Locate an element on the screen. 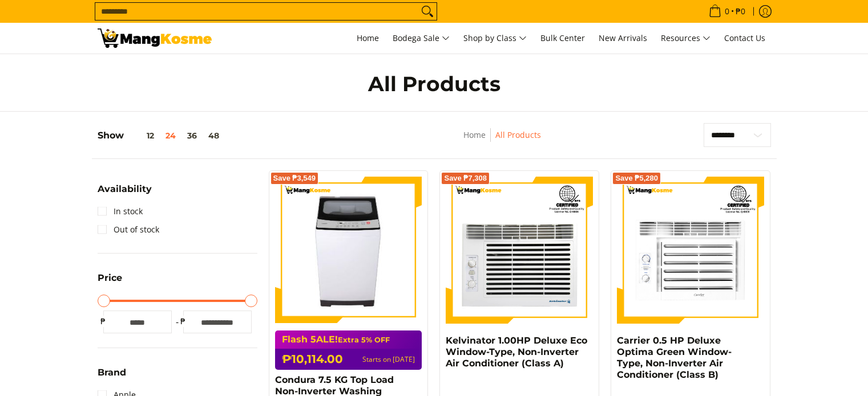  button: Search is located at coordinates (427, 11).